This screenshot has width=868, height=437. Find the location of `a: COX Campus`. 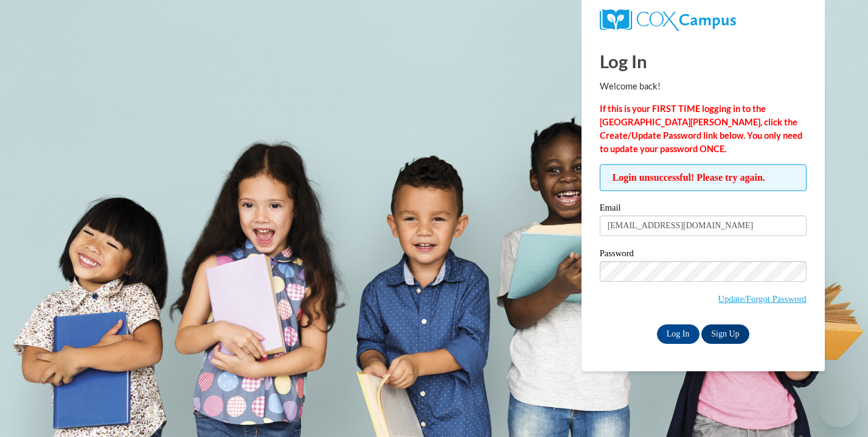

a: COX Campus is located at coordinates (703, 20).